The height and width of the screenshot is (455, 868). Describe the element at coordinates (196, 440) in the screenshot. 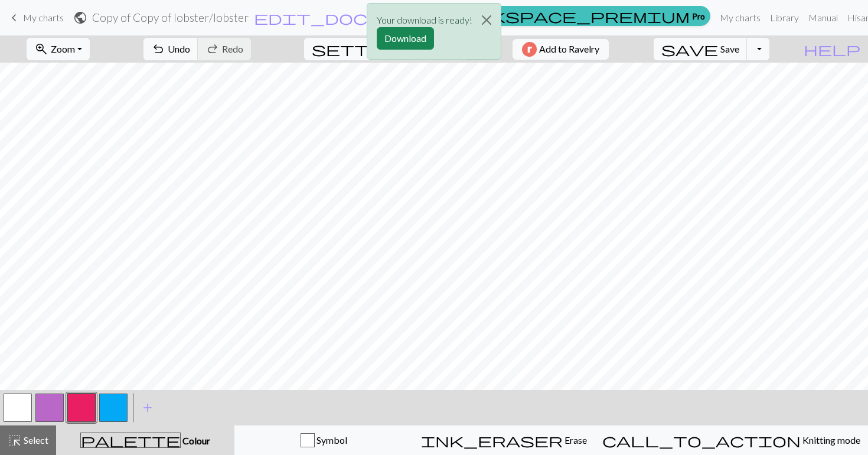

I see `span: Colour` at that location.